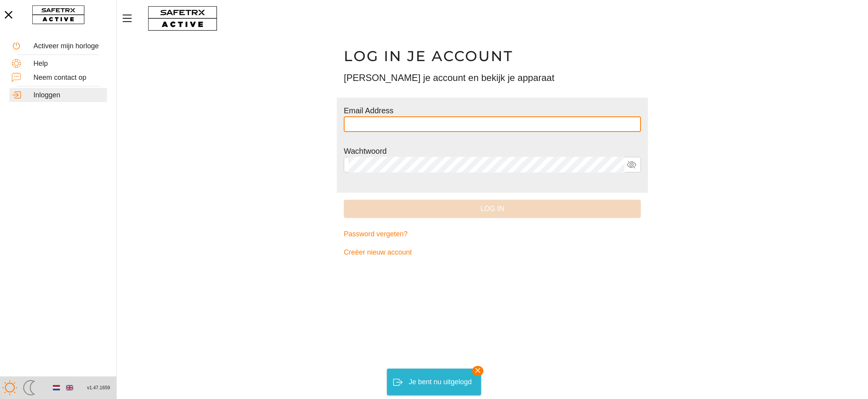  What do you see at coordinates (69, 47) in the screenshot?
I see `div: Activeer mijn horloge` at bounding box center [69, 47].